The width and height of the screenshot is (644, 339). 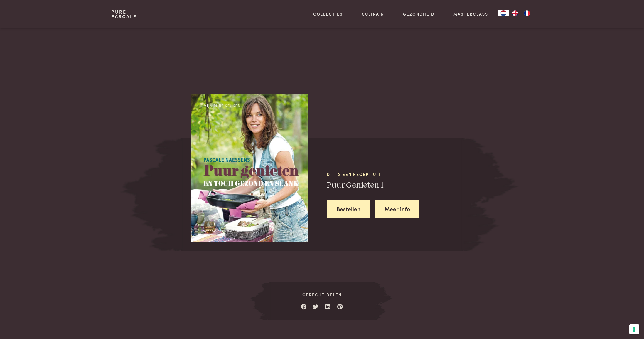 What do you see at coordinates (503, 13) in the screenshot?
I see `a: NL` at bounding box center [503, 13].